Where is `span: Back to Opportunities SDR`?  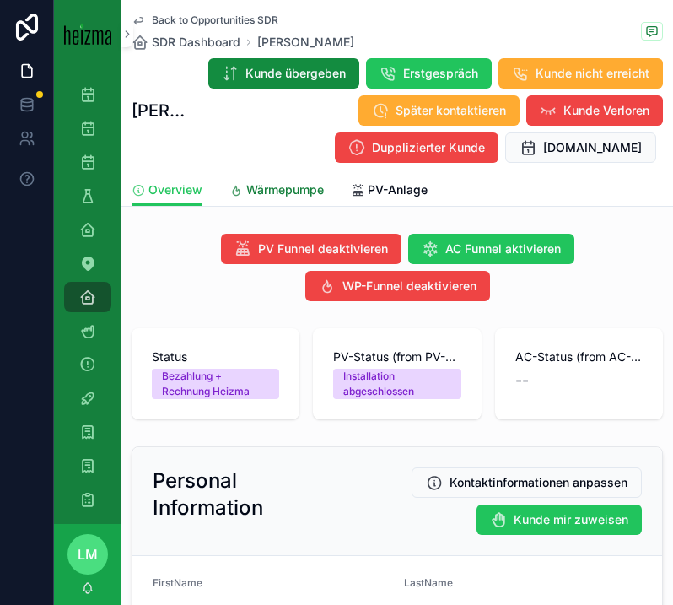
span: Back to Opportunities SDR is located at coordinates (215, 20).